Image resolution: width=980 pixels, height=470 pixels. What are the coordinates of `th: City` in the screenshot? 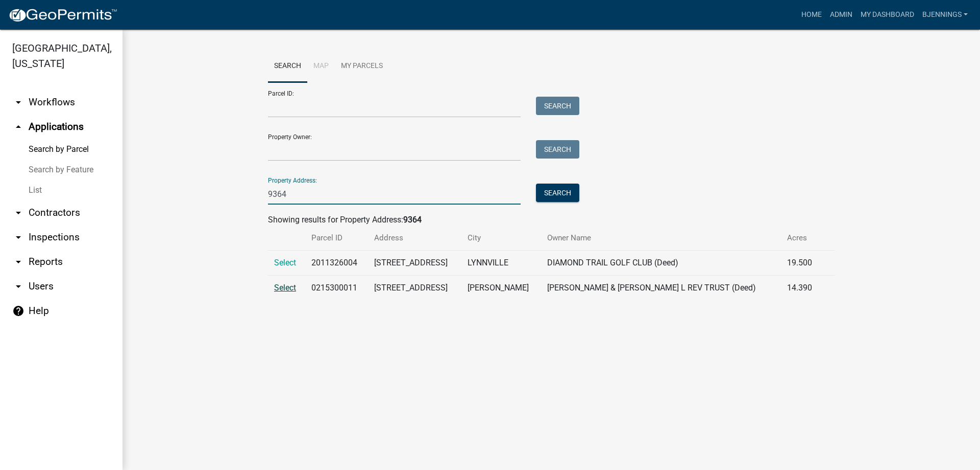 It's located at (501, 238).